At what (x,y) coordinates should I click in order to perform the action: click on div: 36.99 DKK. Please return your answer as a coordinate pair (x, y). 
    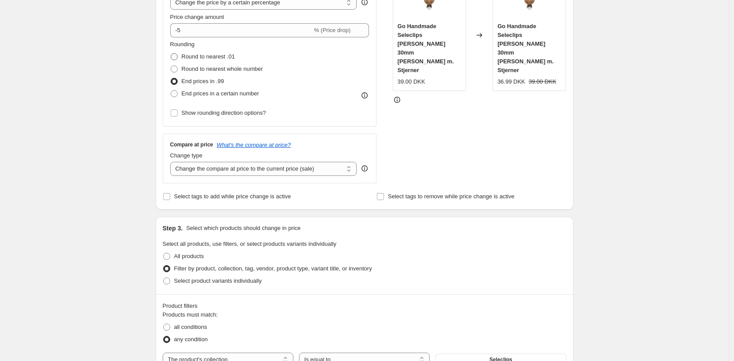
    Looking at the image, I should click on (511, 82).